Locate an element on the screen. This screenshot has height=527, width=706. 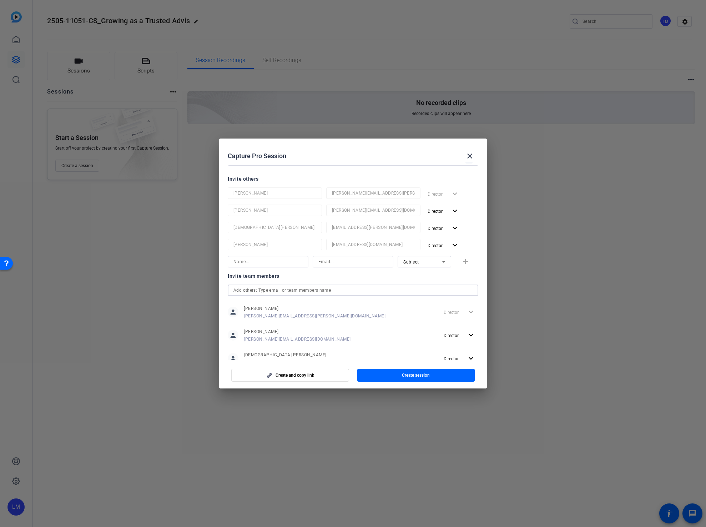
mat-icon: close is located at coordinates (470, 156).